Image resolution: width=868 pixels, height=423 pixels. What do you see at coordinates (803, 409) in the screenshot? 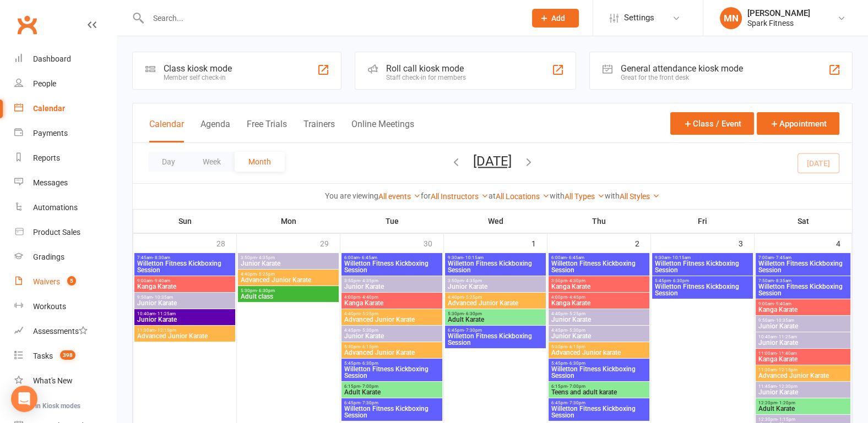
I see `span: Adult Karate` at bounding box center [803, 409].